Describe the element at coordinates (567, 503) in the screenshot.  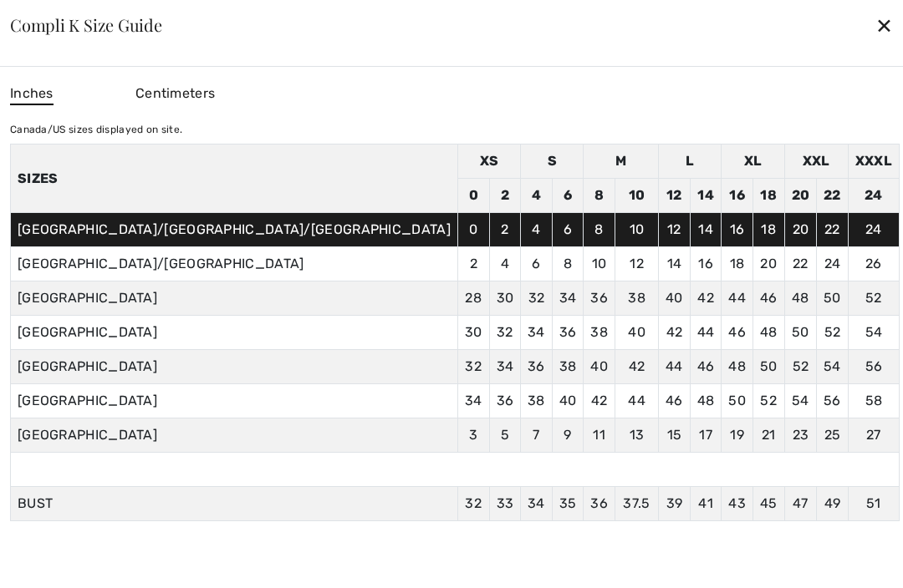
I see `span: 35` at that location.